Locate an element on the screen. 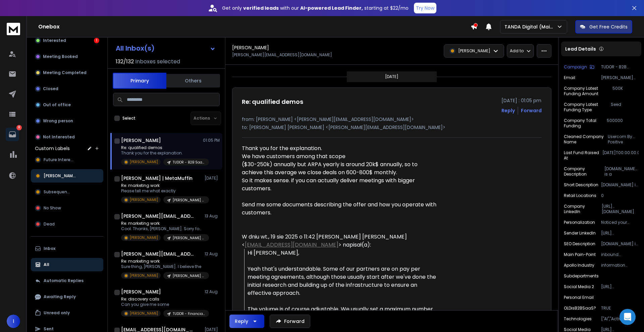 The width and height of the screenshot is (644, 332). button: Out of office is located at coordinates (67, 105).